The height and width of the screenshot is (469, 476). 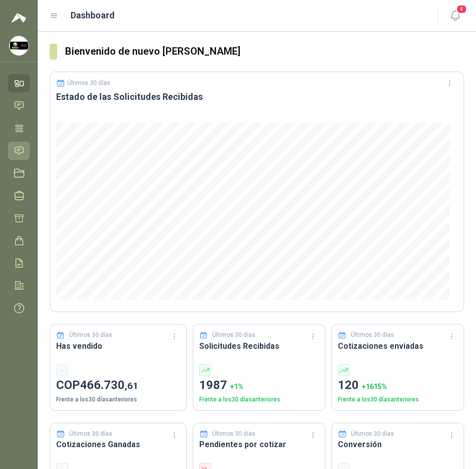 I want to click on span: 466.730, so click(x=109, y=385).